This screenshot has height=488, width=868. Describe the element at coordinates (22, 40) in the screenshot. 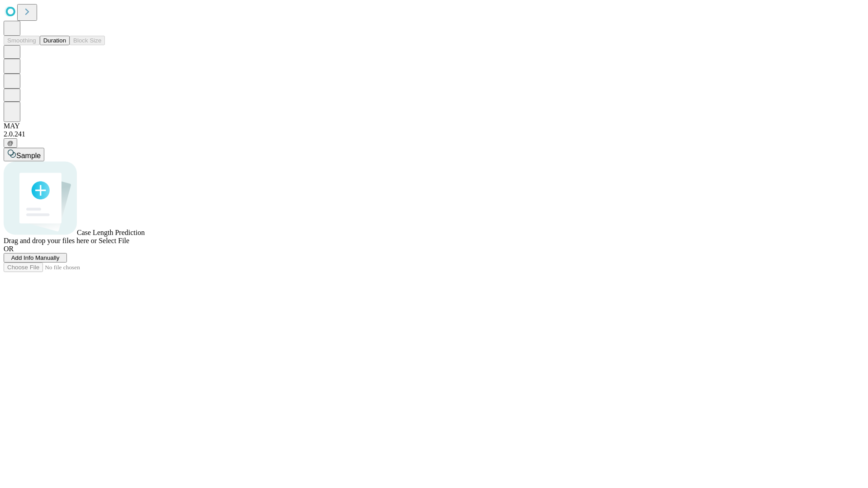

I see `button: Smoothing` at that location.